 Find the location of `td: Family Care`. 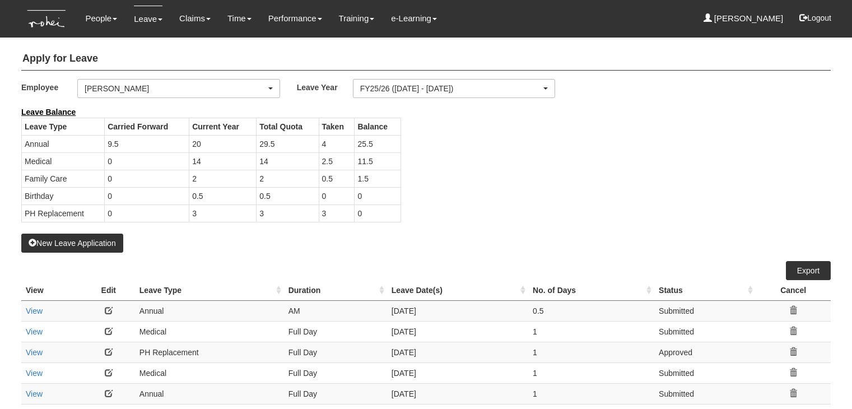

td: Family Care is located at coordinates (63, 178).